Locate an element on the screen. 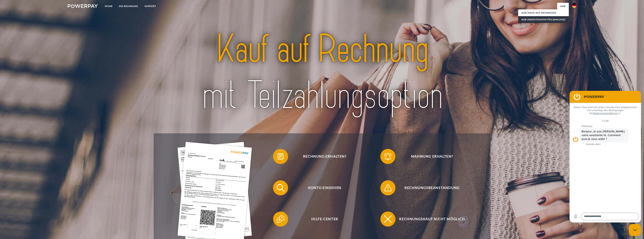 This screenshot has height=239, width=644. button: Rechnungskauf nicht möglich is located at coordinates (429, 219).